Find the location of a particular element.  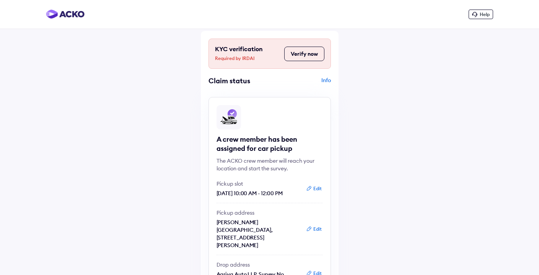

div: A crew member has been assigned for car pickup is located at coordinates (269, 144).